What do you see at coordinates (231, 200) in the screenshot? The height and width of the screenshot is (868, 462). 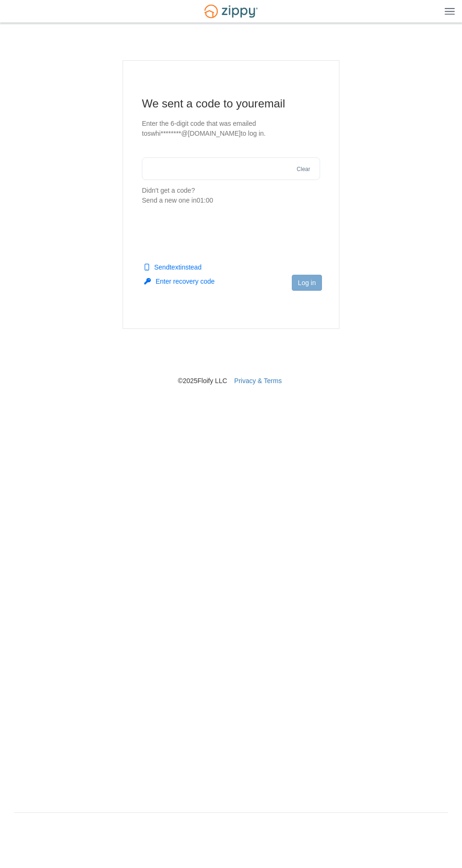 I see `div: Send a new one in 01:00` at bounding box center [231, 200].